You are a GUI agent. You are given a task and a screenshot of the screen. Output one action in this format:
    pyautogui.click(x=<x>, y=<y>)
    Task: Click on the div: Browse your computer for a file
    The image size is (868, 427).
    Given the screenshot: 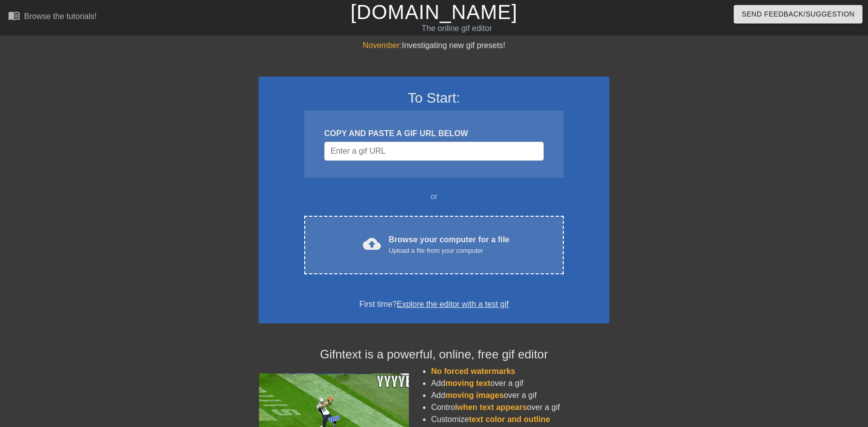 What is the action you would take?
    pyautogui.click(x=449, y=245)
    